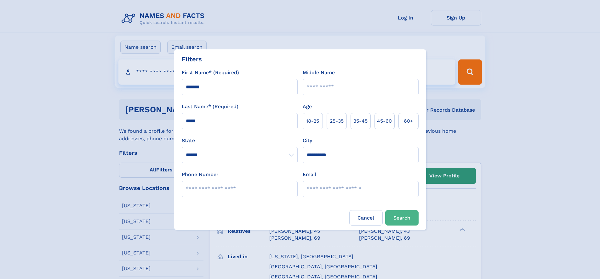  Describe the element at coordinates (309, 175) in the screenshot. I see `label: Email` at that location.